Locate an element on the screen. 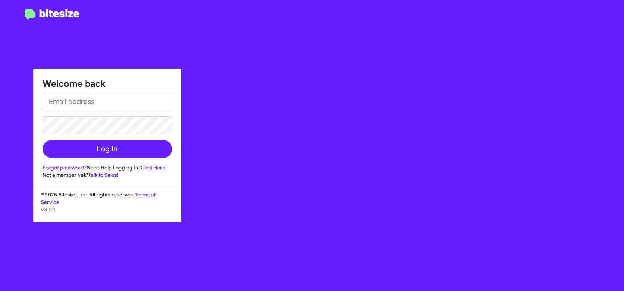 The width and height of the screenshot is (624, 291). button: Log In is located at coordinates (107, 149).